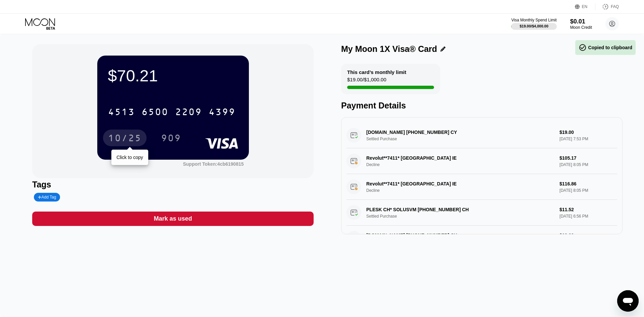  Describe the element at coordinates (581, 27) in the screenshot. I see `div: Moon Credit` at that location.